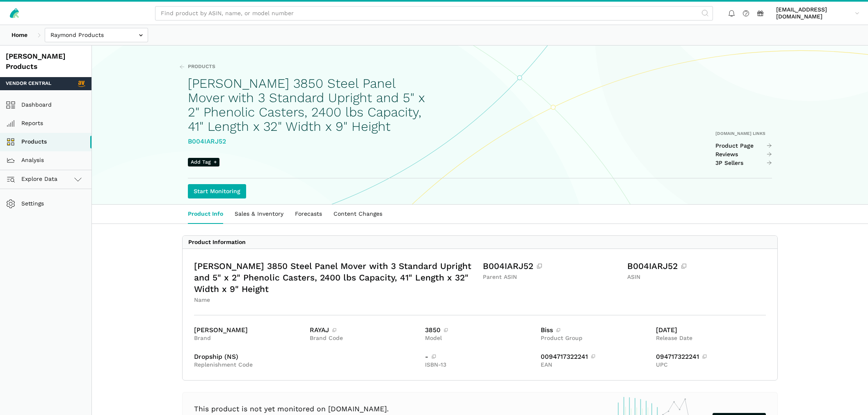  I want to click on a: Forecasts, so click(309, 214).